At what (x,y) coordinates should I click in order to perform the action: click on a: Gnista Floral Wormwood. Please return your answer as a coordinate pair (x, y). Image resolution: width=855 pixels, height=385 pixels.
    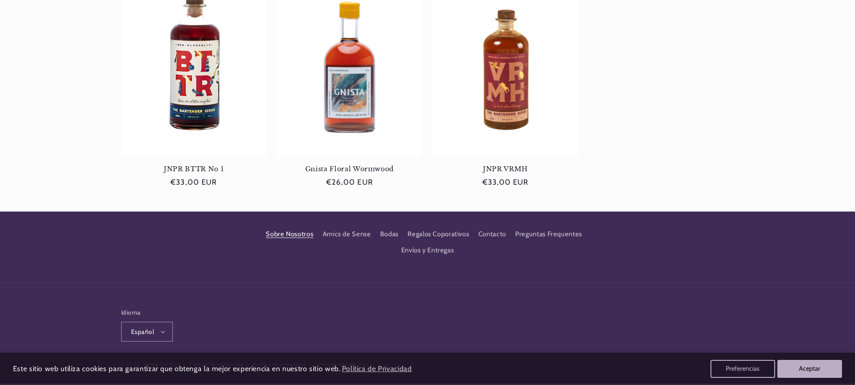
    Looking at the image, I should click on (349, 169).